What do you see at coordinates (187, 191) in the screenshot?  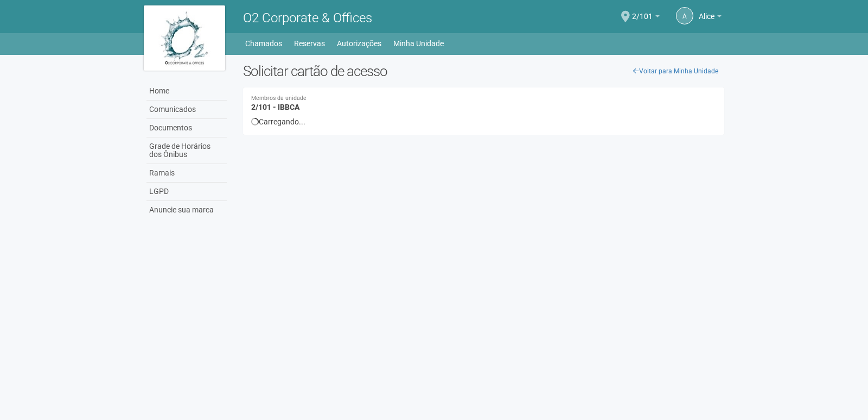 I see `a: LGPD` at bounding box center [187, 191].